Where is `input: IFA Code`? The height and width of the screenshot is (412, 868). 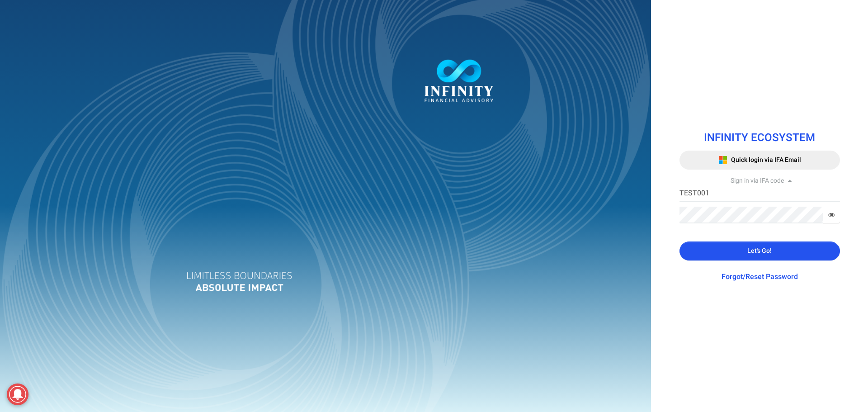
input: IFA Code is located at coordinates (759, 193).